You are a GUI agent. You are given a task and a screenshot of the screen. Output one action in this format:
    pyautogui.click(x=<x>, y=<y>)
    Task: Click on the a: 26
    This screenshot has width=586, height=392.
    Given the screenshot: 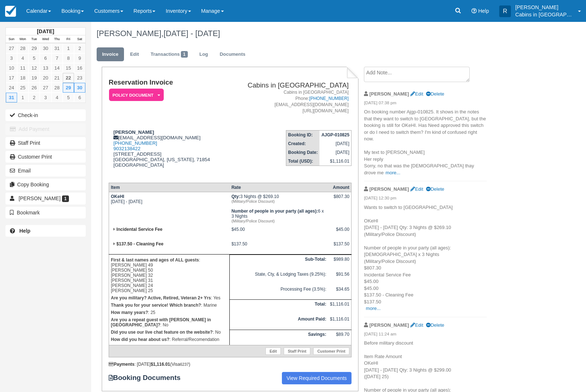 What is the action you would take?
    pyautogui.click(x=34, y=87)
    